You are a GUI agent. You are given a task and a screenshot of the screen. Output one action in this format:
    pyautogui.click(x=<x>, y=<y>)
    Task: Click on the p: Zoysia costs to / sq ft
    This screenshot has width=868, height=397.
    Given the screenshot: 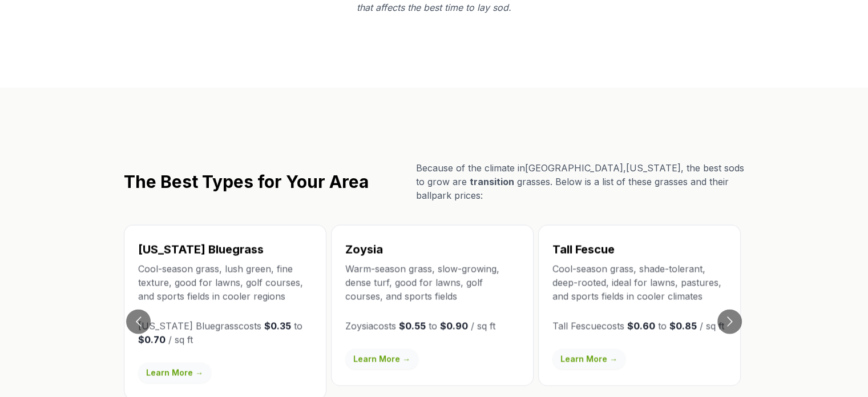 What is the action you would take?
    pyautogui.click(x=432, y=325)
    